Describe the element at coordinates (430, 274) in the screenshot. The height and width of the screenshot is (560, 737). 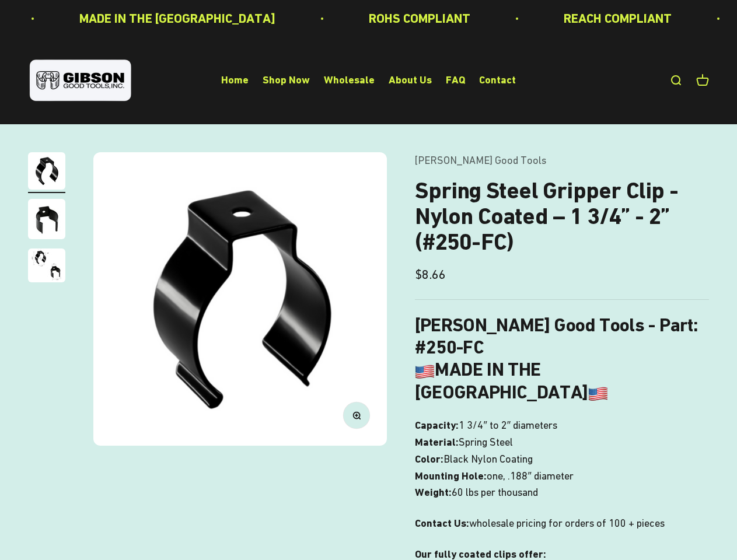
I see `sale-price: $8.66` at that location.